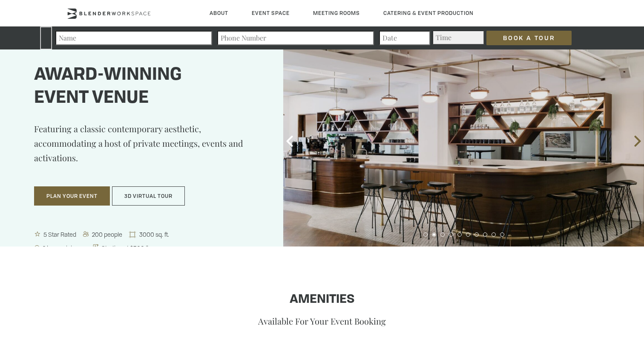 The width and height of the screenshot is (644, 351). Describe the element at coordinates (107, 234) in the screenshot. I see `span: 200 people` at that location.